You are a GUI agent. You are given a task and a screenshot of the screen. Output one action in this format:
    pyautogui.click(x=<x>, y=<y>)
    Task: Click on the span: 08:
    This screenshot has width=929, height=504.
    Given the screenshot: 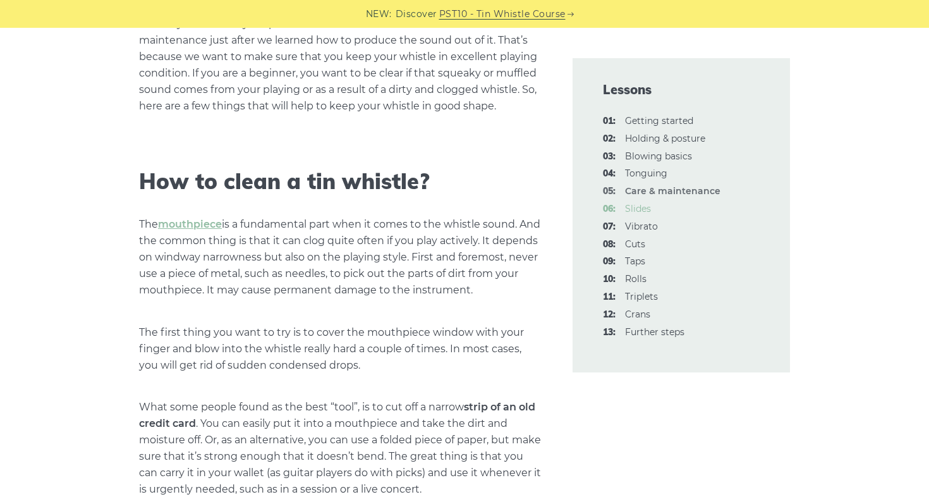 What is the action you would take?
    pyautogui.click(x=609, y=245)
    